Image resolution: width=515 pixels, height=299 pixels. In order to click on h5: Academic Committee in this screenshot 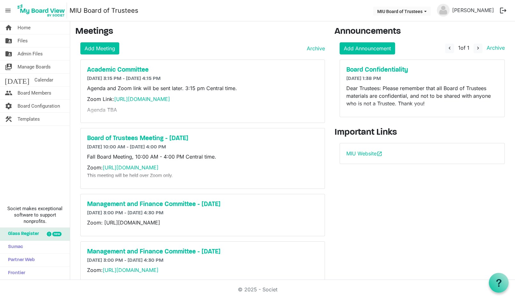, I will do `click(202, 70)`.